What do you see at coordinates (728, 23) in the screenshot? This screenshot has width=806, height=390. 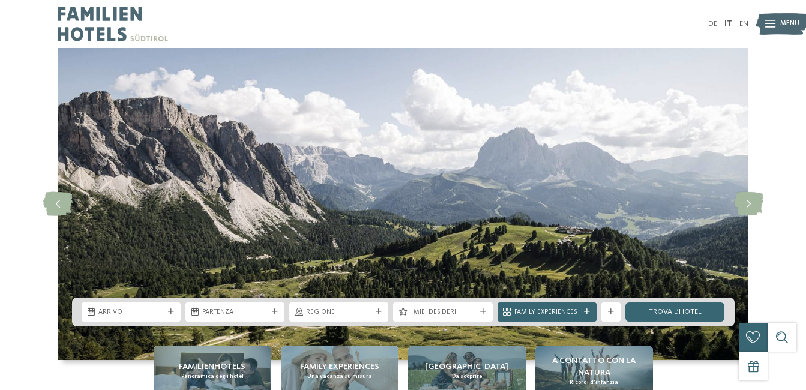 I see `a: IT` at bounding box center [728, 23].